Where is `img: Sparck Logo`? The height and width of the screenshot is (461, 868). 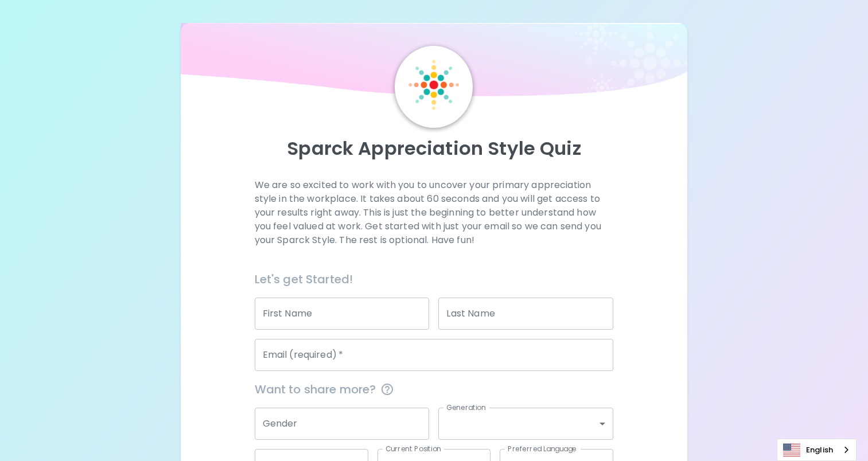 img: Sparck Logo is located at coordinates (434, 85).